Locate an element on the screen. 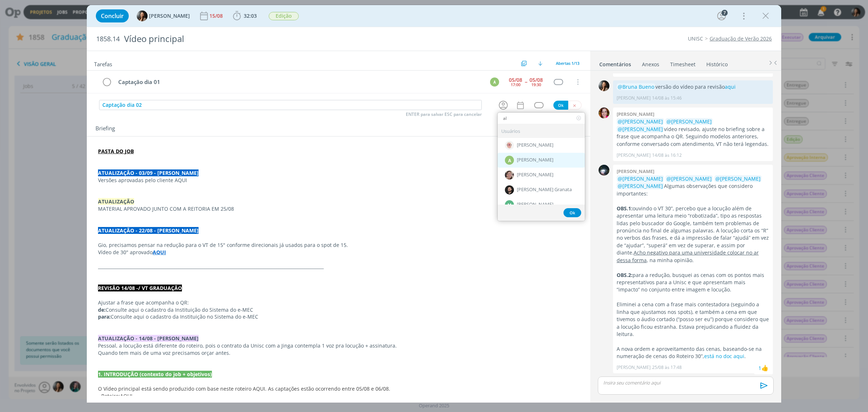  a: Timesheet is located at coordinates (683, 63).